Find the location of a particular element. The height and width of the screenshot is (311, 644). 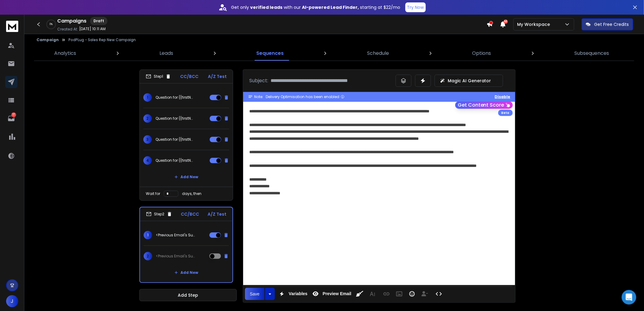

strong: AI-powered Lead Finder, is located at coordinates (330, 7).